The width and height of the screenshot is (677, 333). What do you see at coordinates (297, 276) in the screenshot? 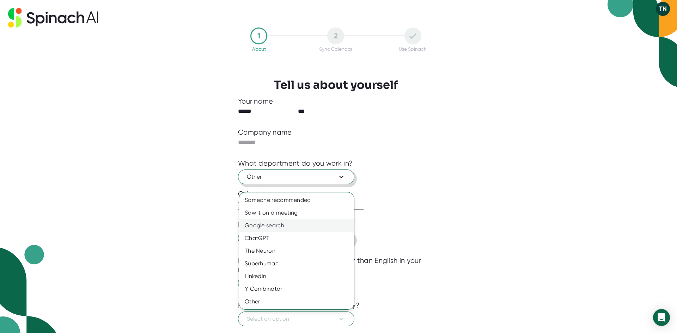
I see `div: LinkedIn` at bounding box center [297, 276].